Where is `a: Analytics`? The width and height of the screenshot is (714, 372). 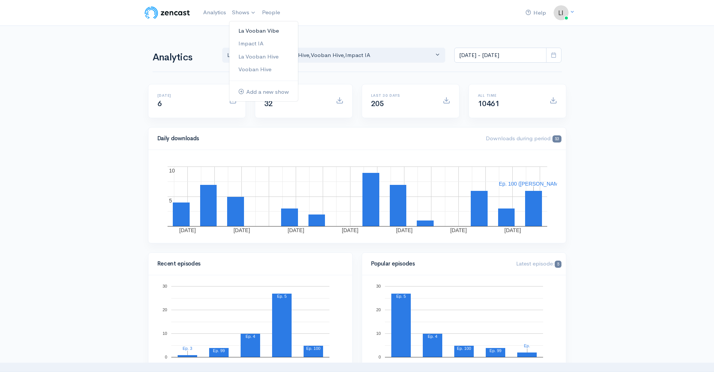
a: Analytics is located at coordinates (214, 12).